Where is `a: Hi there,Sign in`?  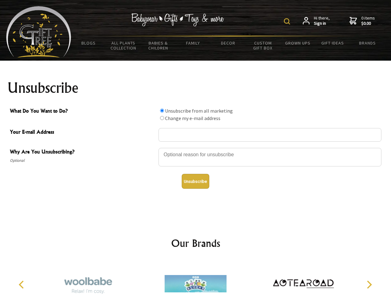 a: Hi there,Sign in is located at coordinates (316, 21).